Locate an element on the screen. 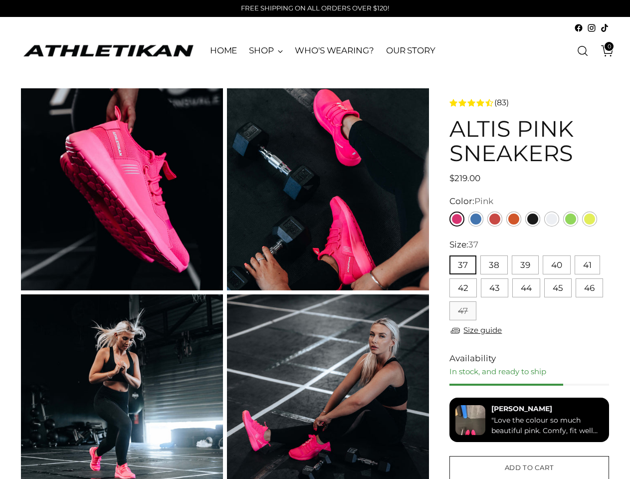  a: 4.3 rating (83 votes) is located at coordinates (530, 102).